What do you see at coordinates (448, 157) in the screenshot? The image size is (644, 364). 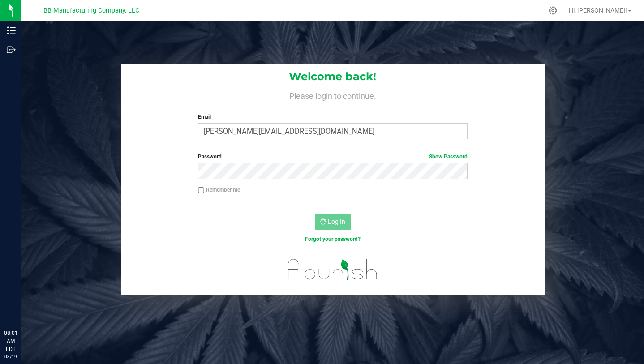 I see `a: Show Password` at bounding box center [448, 157].